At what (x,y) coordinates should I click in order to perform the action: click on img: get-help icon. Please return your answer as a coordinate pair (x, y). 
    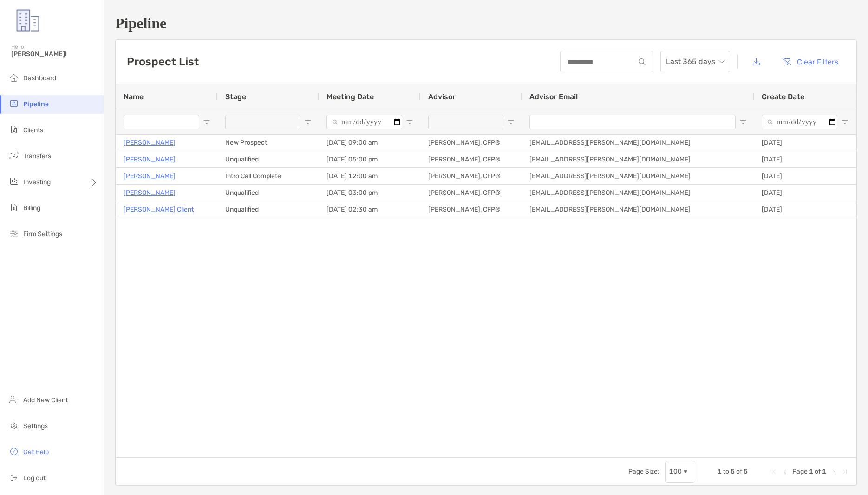
    Looking at the image, I should click on (14, 452).